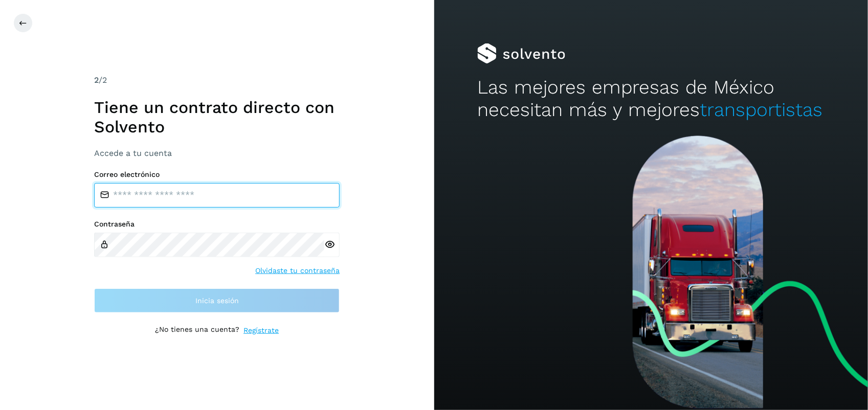 The image size is (868, 410). What do you see at coordinates (216, 301) in the screenshot?
I see `button: Inicia sesión` at bounding box center [216, 301].